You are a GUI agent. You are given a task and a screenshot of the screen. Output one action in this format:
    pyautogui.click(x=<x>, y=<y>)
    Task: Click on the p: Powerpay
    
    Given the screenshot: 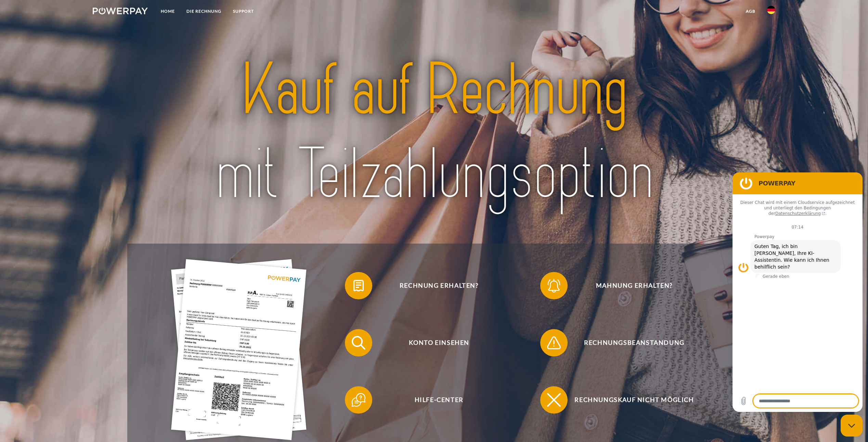 What is the action you would take?
    pyautogui.click(x=76, y=65)
    